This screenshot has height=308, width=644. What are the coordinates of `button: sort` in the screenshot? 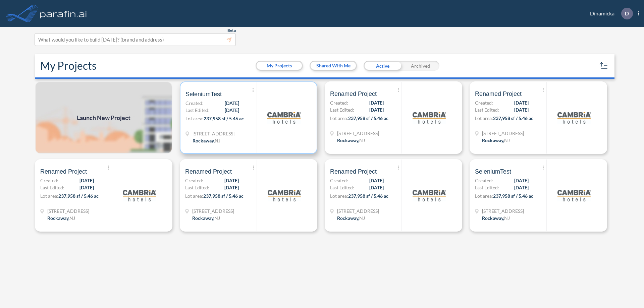 It's located at (604, 66).